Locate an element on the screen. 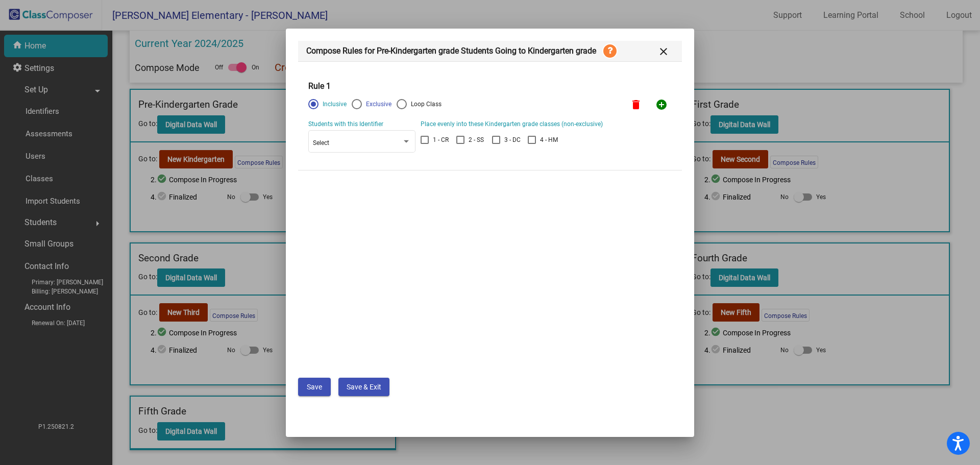  mat-icon: add_circle is located at coordinates (662, 105).